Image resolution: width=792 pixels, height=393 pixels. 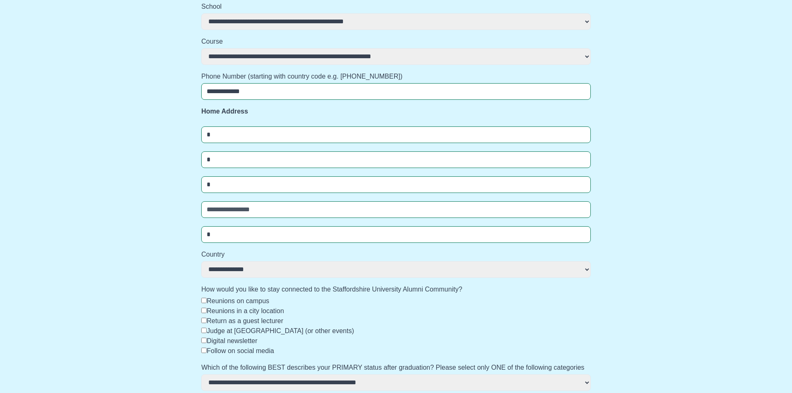 I want to click on label: Digital newsletter, so click(x=232, y=341).